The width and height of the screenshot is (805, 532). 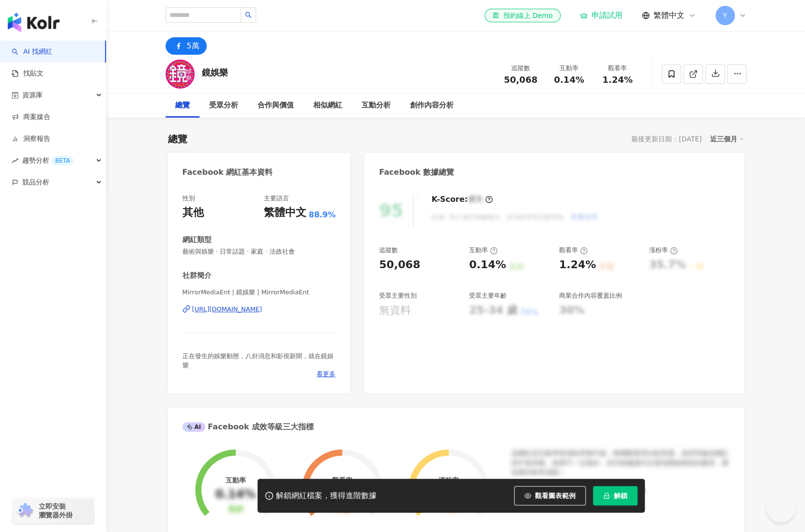 What do you see at coordinates (725, 16) in the screenshot?
I see `span: Y` at bounding box center [725, 16].